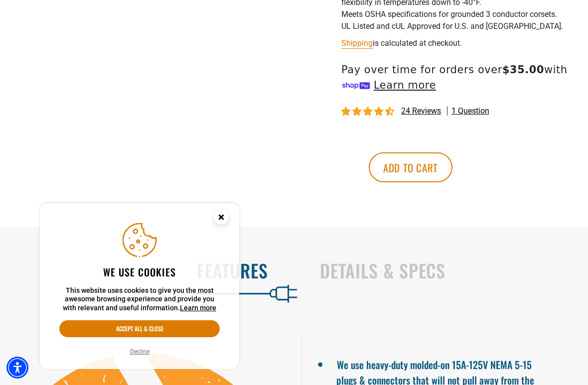 The image size is (588, 385). Describe the element at coordinates (221, 219) in the screenshot. I see `button: Close this option` at that location.